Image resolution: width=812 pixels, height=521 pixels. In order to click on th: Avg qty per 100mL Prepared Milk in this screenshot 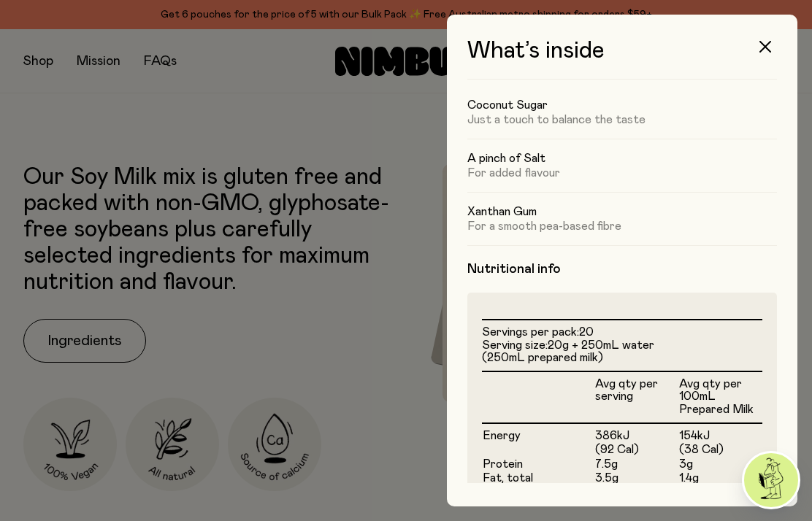, I will do `click(720, 397)`.